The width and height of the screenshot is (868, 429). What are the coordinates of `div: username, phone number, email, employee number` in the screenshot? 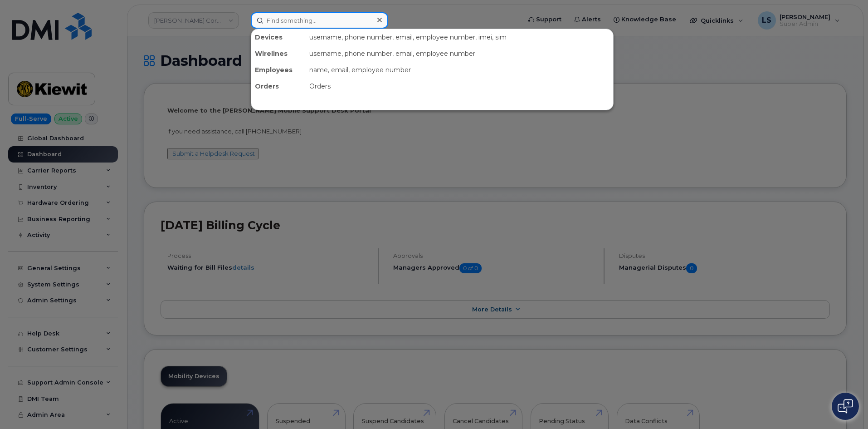 It's located at (460, 54).